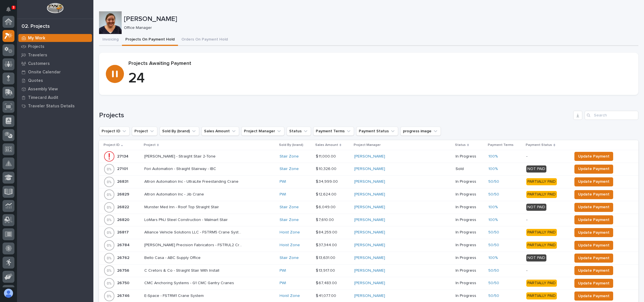  Describe the element at coordinates (182, 270) in the screenshot. I see `p: C Cretors & Co - Straight Stair With Install` at that location.